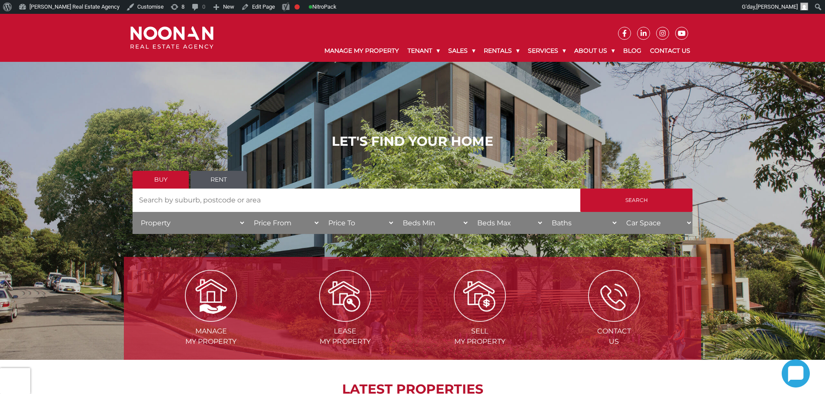 Image resolution: width=825 pixels, height=394 pixels. What do you see at coordinates (362, 51) in the screenshot?
I see `a: Manage My Property` at bounding box center [362, 51].